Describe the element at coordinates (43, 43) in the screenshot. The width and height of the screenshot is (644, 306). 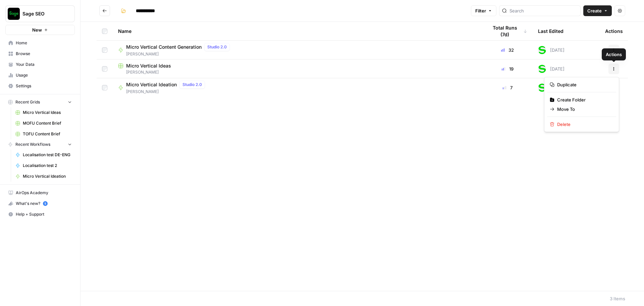
I see `span: Home` at that location.